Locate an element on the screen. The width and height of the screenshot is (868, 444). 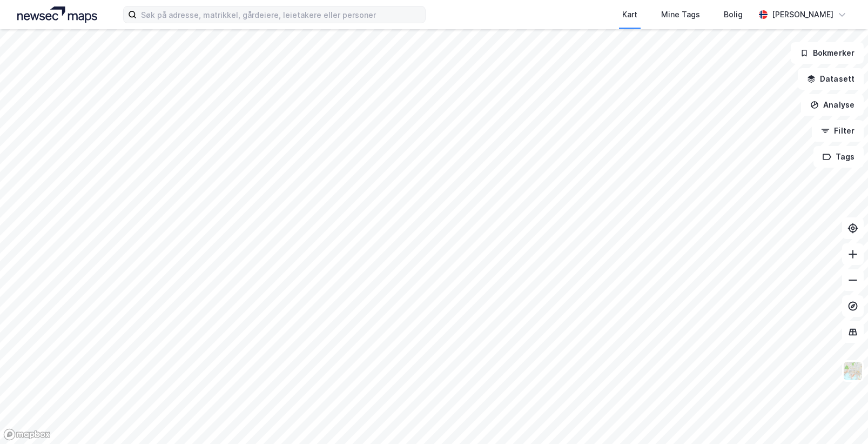
div: Bolig is located at coordinates (733, 15).